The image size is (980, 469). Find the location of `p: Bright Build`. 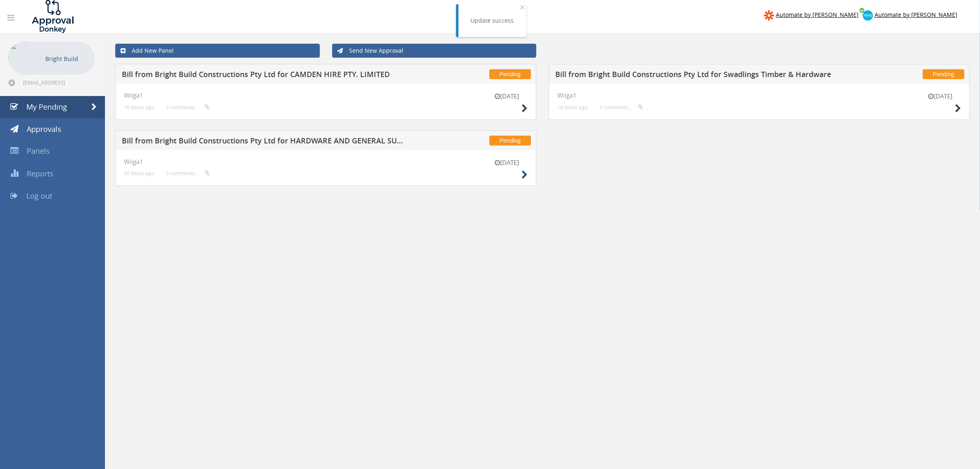

p: Bright Build is located at coordinates (68, 58).